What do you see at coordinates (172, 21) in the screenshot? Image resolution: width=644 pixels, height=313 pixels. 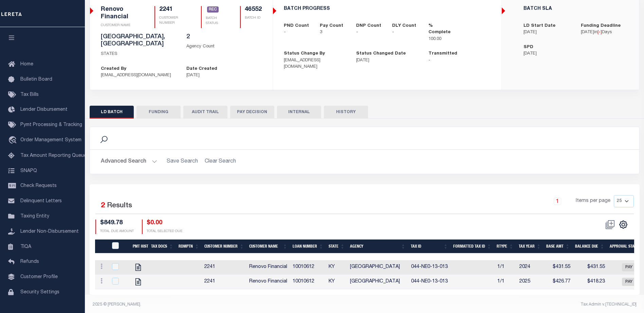 I see `p: CUSTOMER NUMBER` at bounding box center [172, 21].